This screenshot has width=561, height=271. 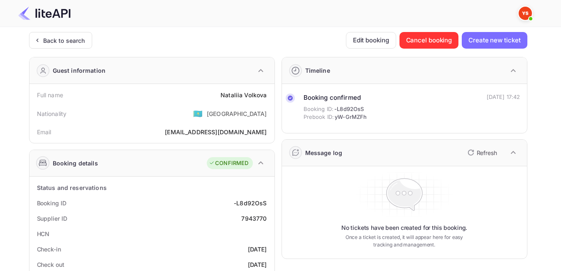 I want to click on div: Nationality, so click(x=52, y=113).